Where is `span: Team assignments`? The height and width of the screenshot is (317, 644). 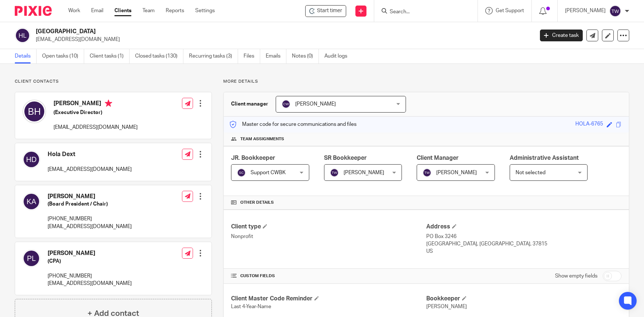 span: Team assignments is located at coordinates (262, 139).